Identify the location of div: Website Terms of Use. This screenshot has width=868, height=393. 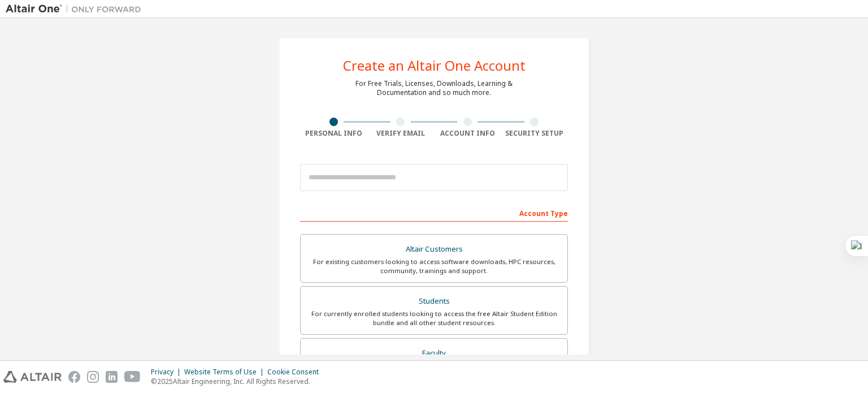
(225, 373).